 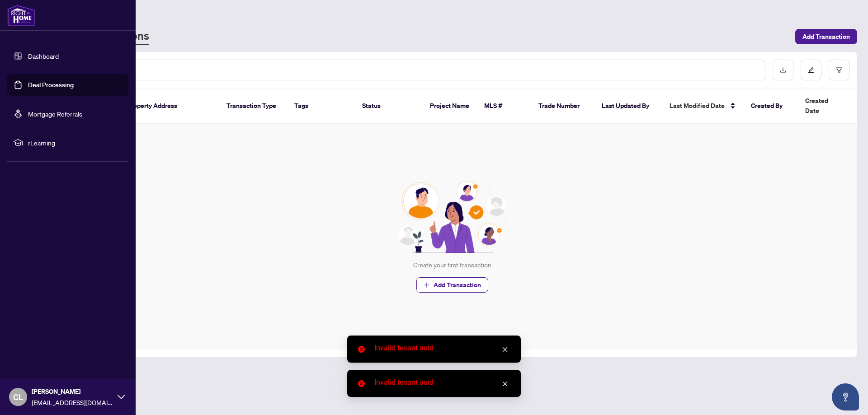 What do you see at coordinates (450, 106) in the screenshot?
I see `th: Project Name` at bounding box center [450, 106].